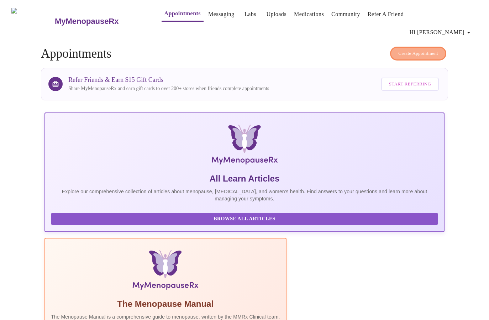 This screenshot has width=489, height=320. Describe the element at coordinates (418, 53) in the screenshot. I see `button: Create Appointment` at that location.